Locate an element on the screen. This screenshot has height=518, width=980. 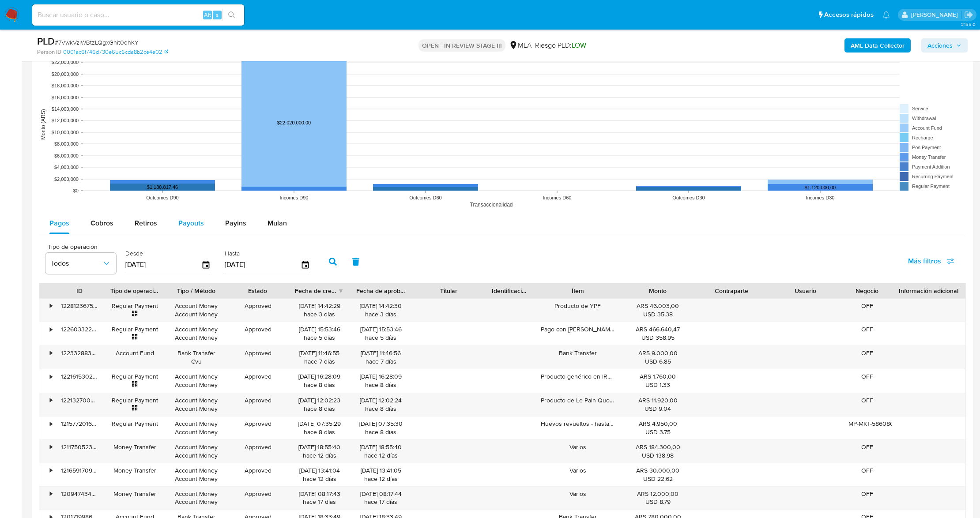
div: MLA is located at coordinates (520, 46).